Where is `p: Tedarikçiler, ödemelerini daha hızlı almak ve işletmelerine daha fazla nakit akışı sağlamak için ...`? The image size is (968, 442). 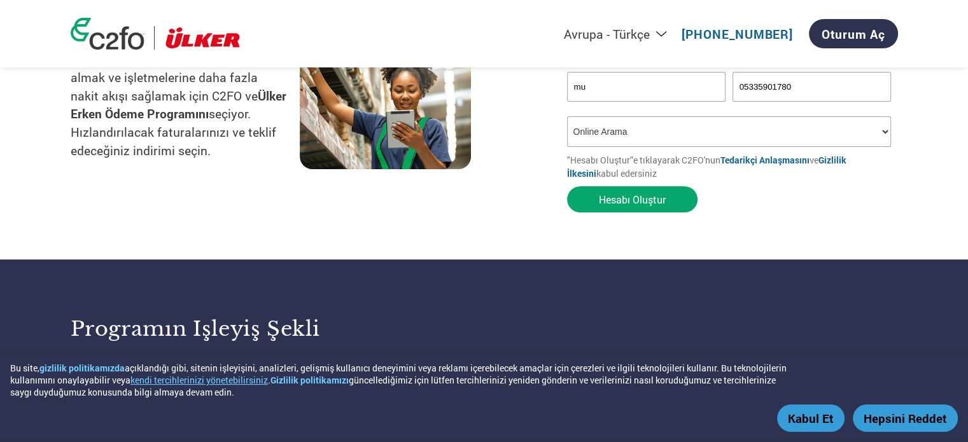
p: Tedarikçiler, ödemelerini daha hızlı almak ve işletmelerine daha fazla nakit akışı sağlamak için ... is located at coordinates (185, 105).